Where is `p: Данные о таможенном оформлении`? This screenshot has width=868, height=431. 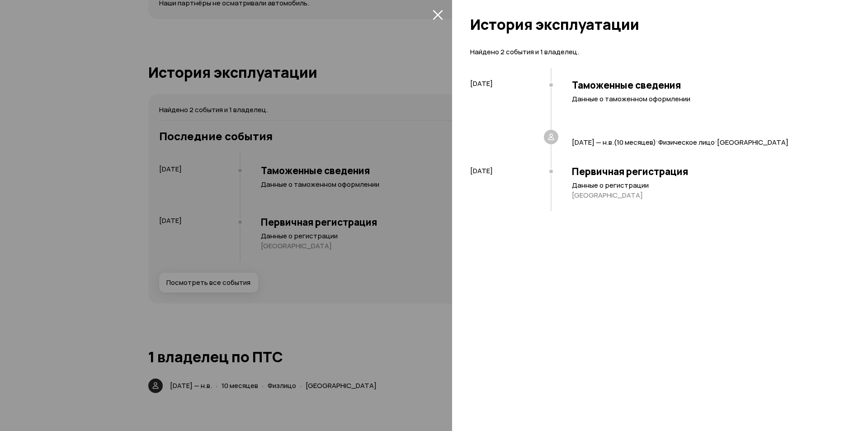
p: Данные о таможенном оформлении is located at coordinates (707, 99).